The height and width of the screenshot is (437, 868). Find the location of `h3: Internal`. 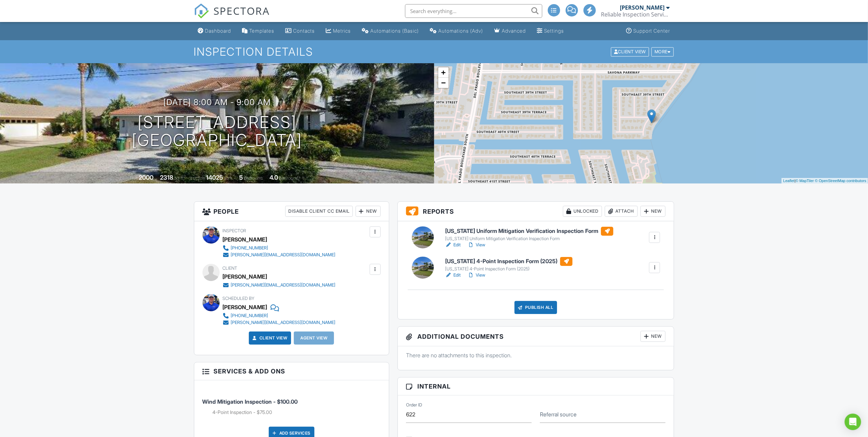

h3: Internal is located at coordinates (536, 386).